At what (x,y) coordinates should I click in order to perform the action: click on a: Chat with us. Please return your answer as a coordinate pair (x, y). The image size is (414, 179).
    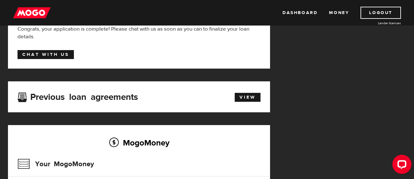
    Looking at the image, I should click on (46, 54).